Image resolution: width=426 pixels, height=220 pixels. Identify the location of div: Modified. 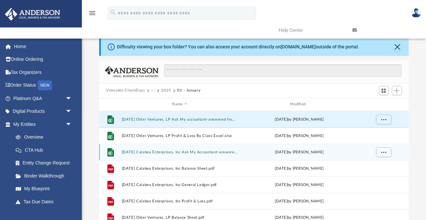
(299, 104).